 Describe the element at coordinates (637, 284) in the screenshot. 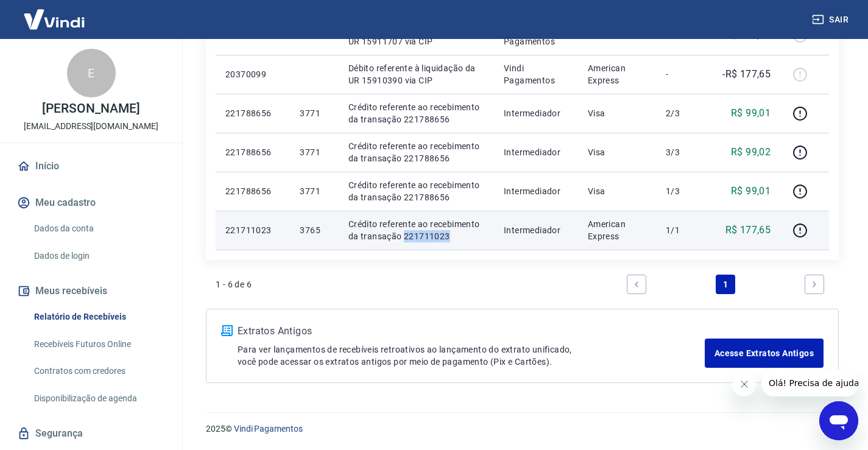

I see `a: Previous page` at that location.